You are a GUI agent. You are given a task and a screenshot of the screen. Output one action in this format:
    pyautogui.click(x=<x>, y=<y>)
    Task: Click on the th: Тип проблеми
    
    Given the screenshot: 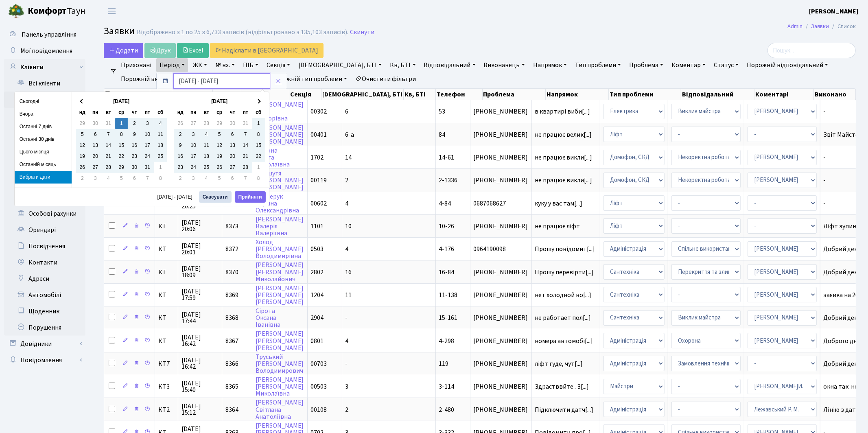 What is the action you would take?
    pyautogui.click(x=644, y=95)
    